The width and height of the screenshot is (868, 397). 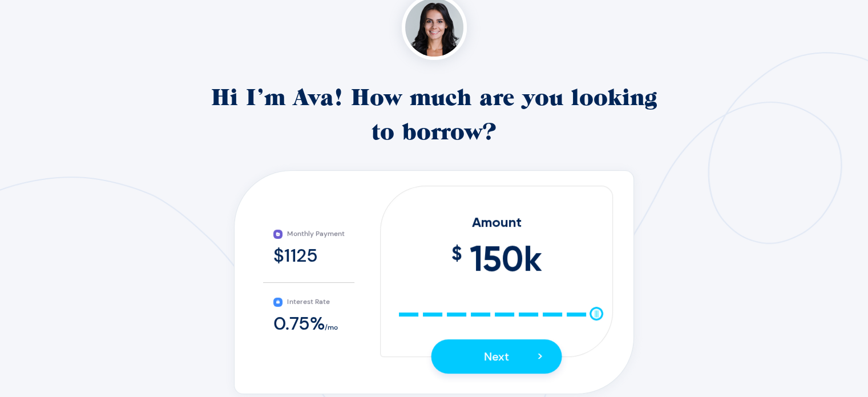 I want to click on span: Next, so click(x=496, y=356).